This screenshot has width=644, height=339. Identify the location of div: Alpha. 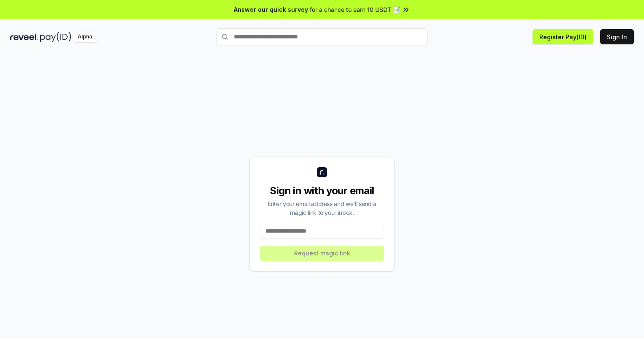
(85, 37).